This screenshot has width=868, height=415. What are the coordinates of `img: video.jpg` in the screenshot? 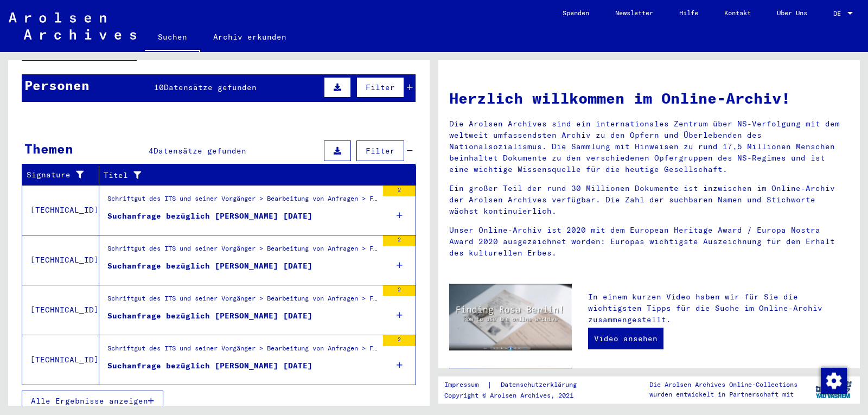 It's located at (511, 317).